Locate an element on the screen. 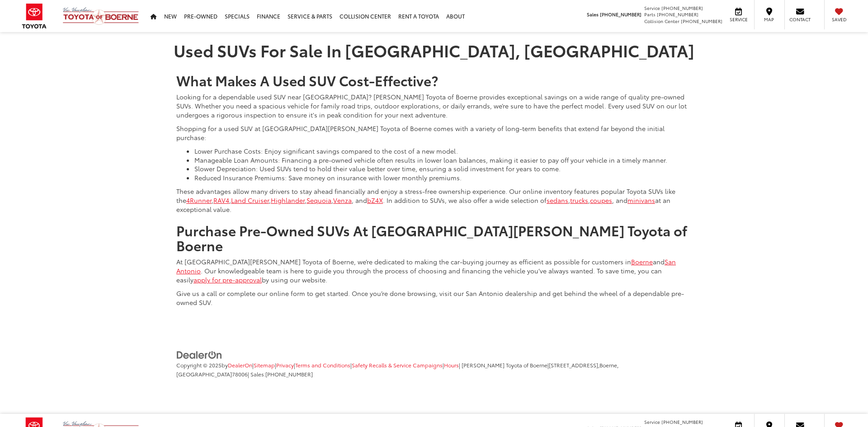  a: minivans is located at coordinates (642, 201).